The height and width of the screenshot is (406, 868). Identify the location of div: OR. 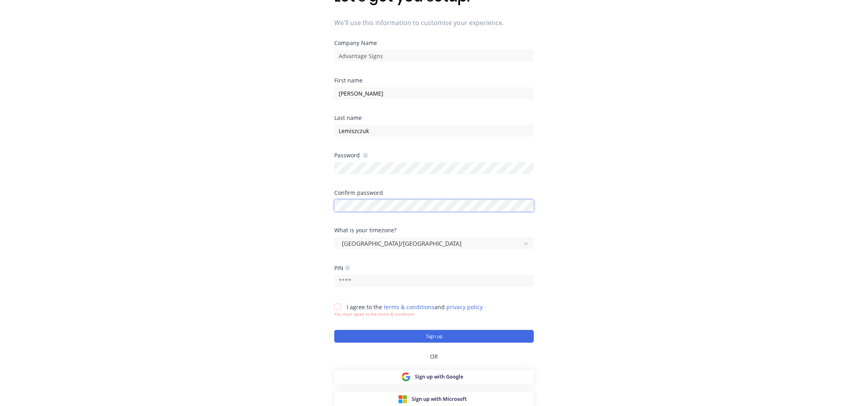
(434, 356).